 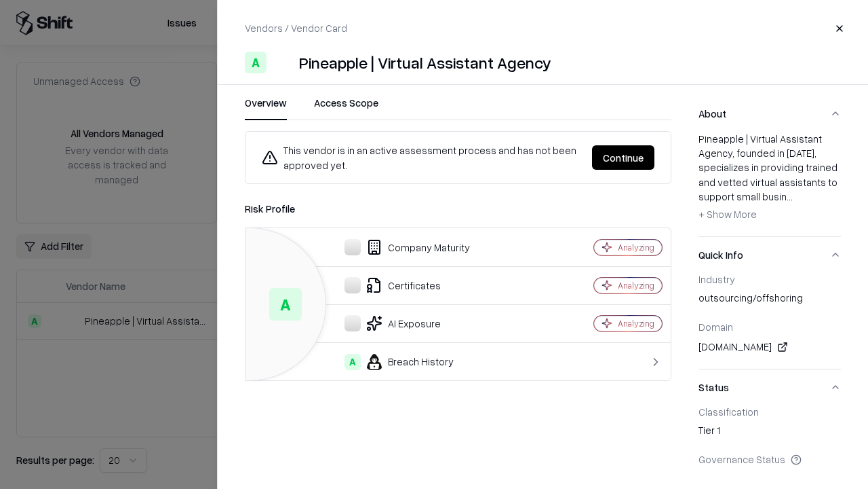 I want to click on button: Access Scope, so click(x=346, y=108).